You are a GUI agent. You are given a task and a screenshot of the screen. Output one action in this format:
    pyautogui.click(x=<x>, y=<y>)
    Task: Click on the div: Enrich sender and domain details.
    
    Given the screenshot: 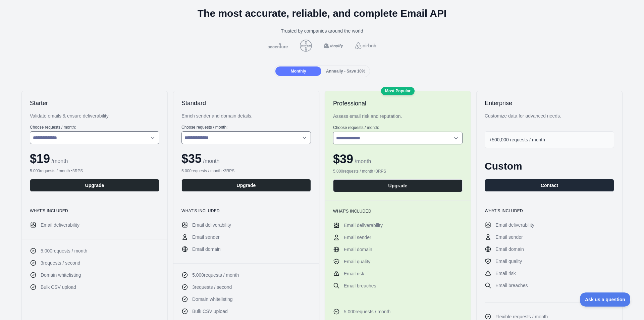 What is the action you would take?
    pyautogui.click(x=247, y=116)
    